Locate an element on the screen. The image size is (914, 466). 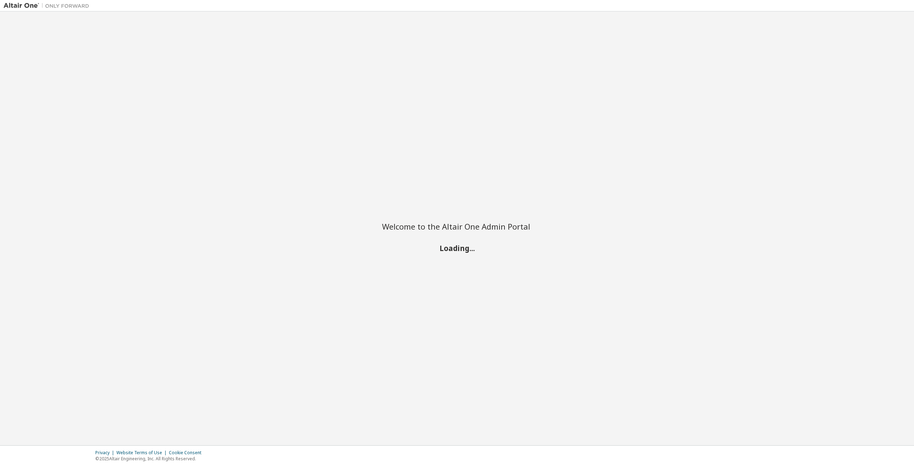
h2: Loading... is located at coordinates (457, 248).